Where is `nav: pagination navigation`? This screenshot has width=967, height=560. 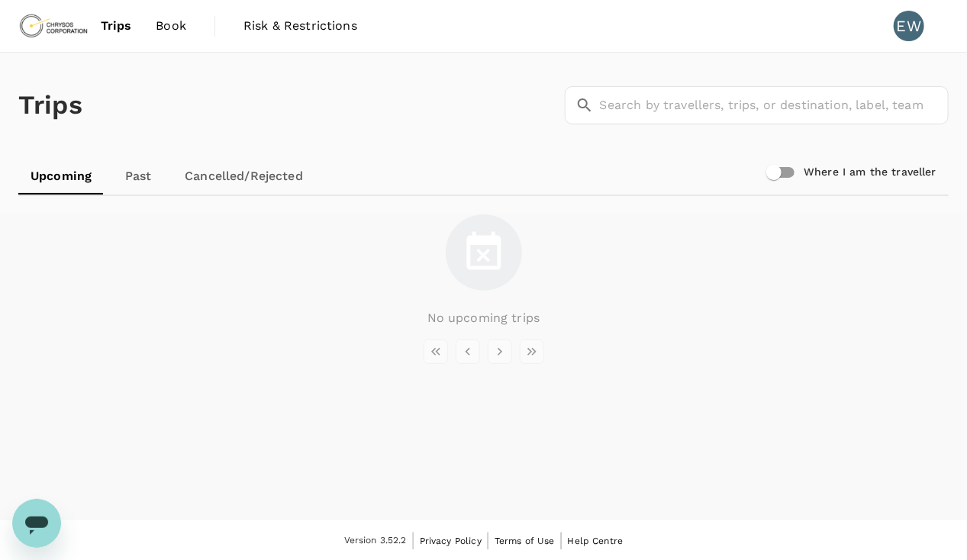
nav: pagination navigation is located at coordinates (484, 352).